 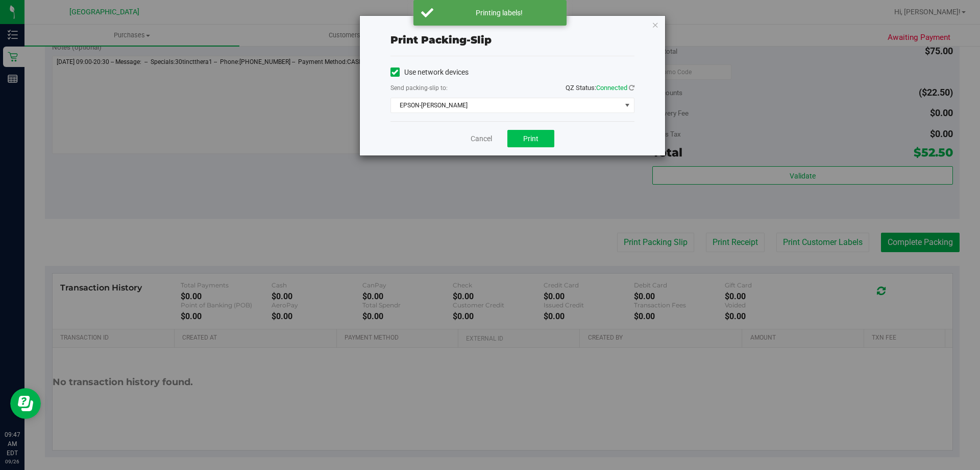 What do you see at coordinates (482, 139) in the screenshot?
I see `a: Cancel` at bounding box center [482, 139].